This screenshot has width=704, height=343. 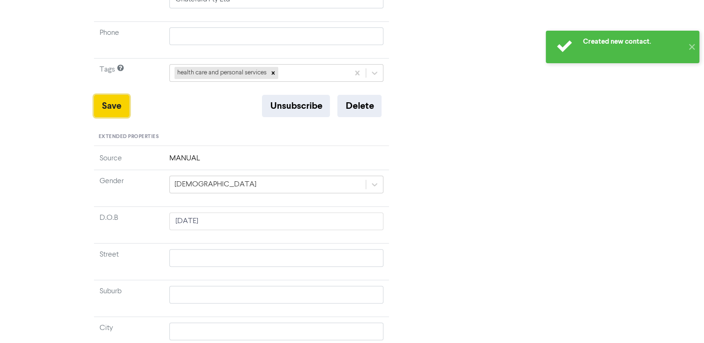 I want to click on div: health care and personal services, so click(x=221, y=73).